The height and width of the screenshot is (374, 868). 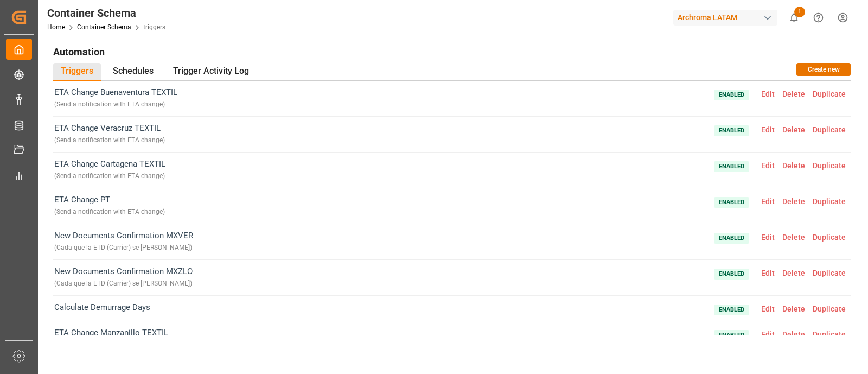 What do you see at coordinates (818, 17) in the screenshot?
I see `button: Help Center` at bounding box center [818, 17].